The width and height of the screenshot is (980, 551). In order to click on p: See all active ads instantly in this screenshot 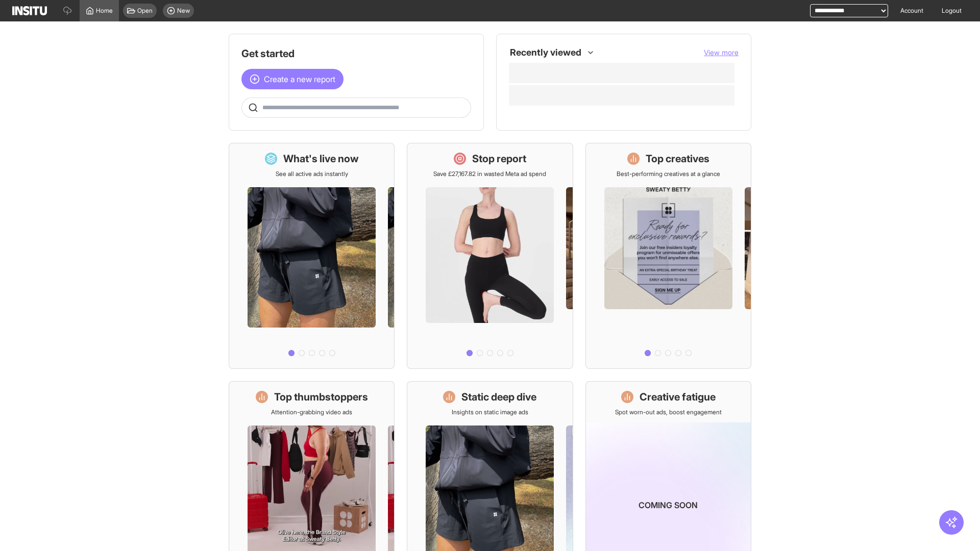, I will do `click(312, 174)`.